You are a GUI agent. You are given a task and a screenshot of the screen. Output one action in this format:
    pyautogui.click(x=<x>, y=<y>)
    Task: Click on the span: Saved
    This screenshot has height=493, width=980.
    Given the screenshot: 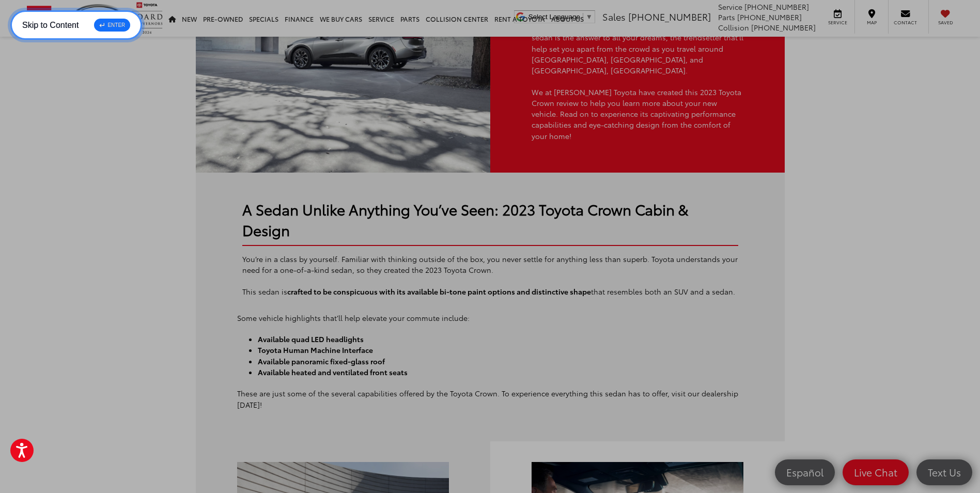 What is the action you would take?
    pyautogui.click(x=945, y=22)
    